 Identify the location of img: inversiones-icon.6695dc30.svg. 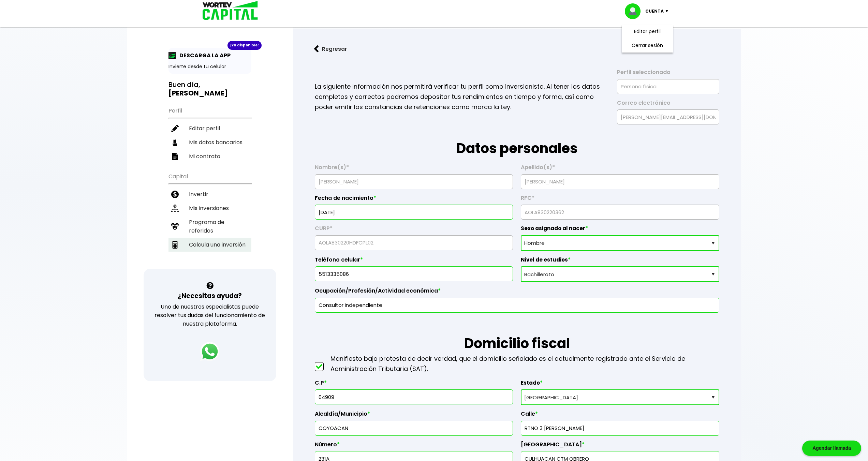
(175, 209).